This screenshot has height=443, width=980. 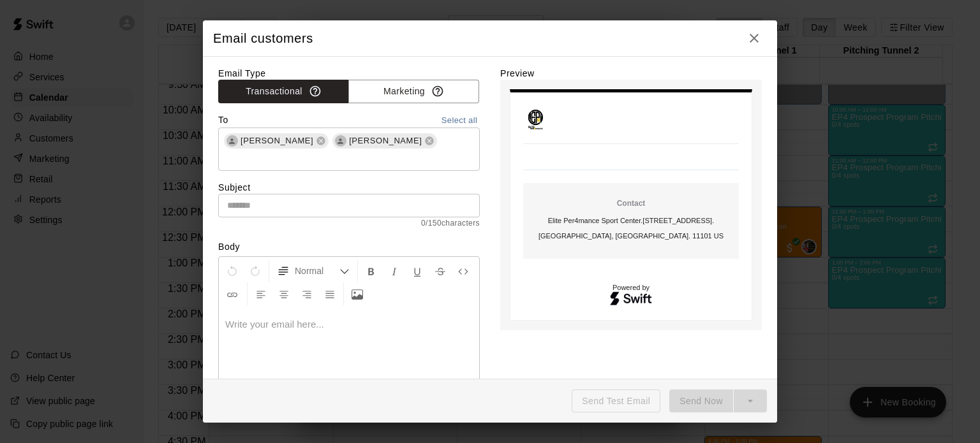 What do you see at coordinates (232, 141) in the screenshot?
I see `div: Panagioti Aggelatos` at bounding box center [232, 141].